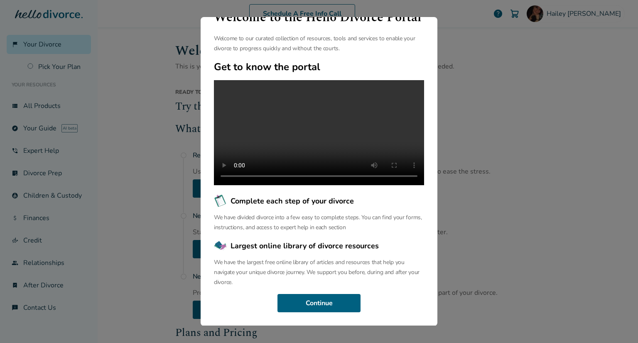 The image size is (638, 343). Describe the element at coordinates (319, 273) in the screenshot. I see `p: We have the largest free online library of articles and resources that help you navigate your uni...` at that location.